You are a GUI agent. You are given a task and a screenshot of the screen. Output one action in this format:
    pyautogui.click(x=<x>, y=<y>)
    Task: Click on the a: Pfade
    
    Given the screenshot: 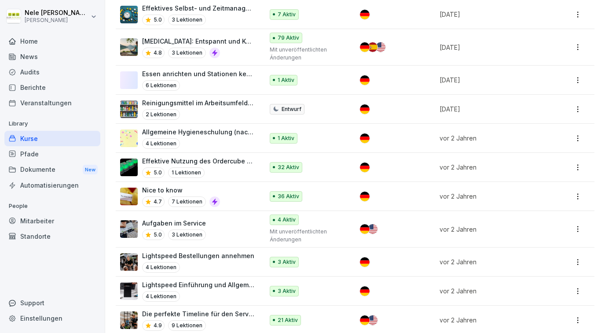 What is the action you would take?
    pyautogui.click(x=52, y=154)
    